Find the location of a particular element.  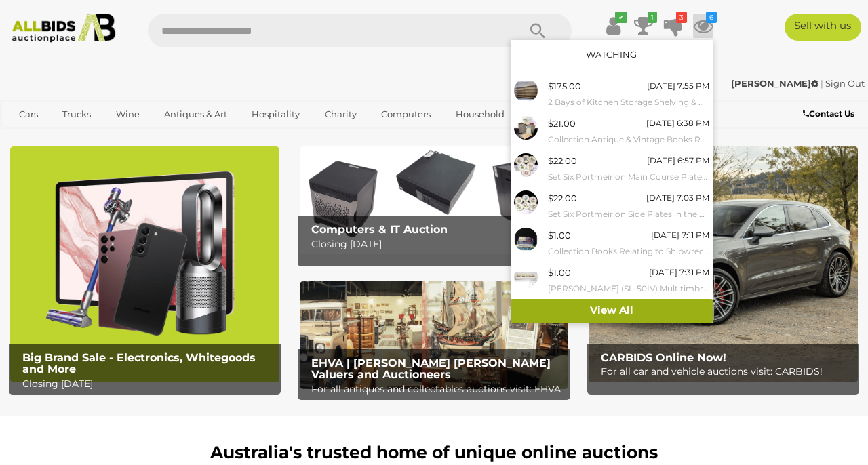

img: 53836-45a.jpg is located at coordinates (525, 127).